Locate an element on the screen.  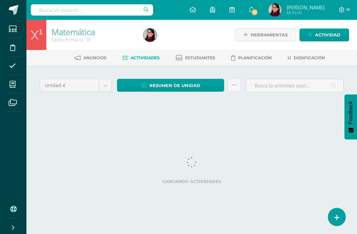
input: Busca la actividad aquí... is located at coordinates (295, 85).